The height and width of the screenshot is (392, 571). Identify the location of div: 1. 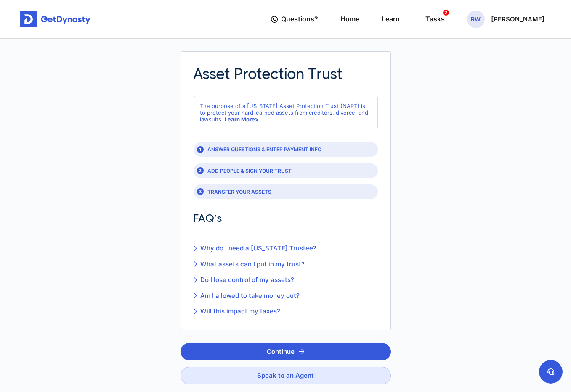
(200, 150).